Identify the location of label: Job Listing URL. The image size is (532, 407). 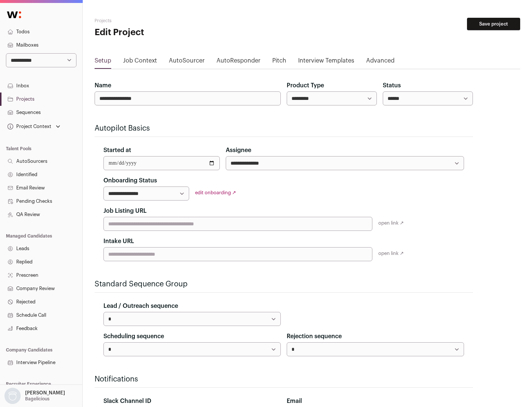
(125, 211).